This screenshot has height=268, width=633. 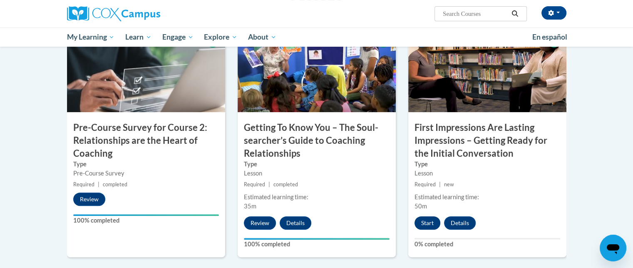 I want to click on a: Engage, so click(x=178, y=37).